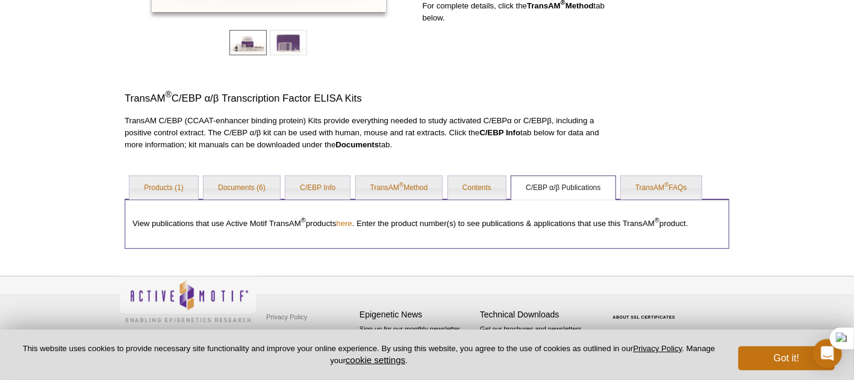 This screenshot has height=380, width=854. What do you see at coordinates (241, 188) in the screenshot?
I see `a: Documents (6)` at bounding box center [241, 188].